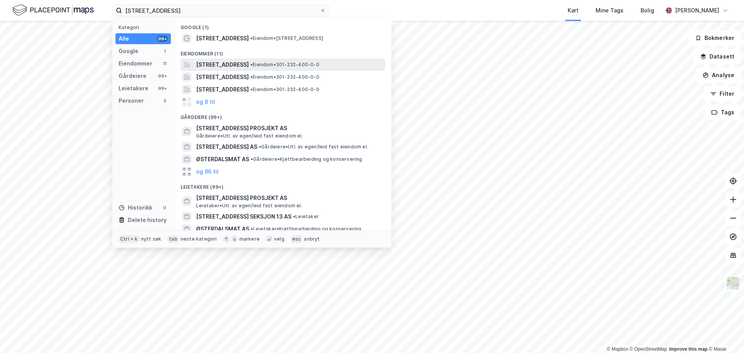 The height and width of the screenshot is (353, 744). I want to click on span: Gårdeiere • Kjøttbearbeiding og konservering, so click(307, 159).